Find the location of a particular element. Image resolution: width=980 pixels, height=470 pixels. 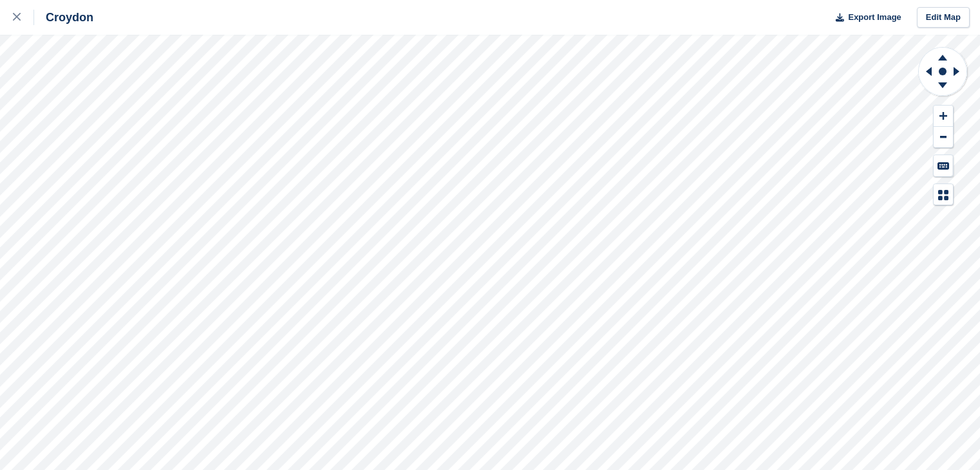

button: Export Image is located at coordinates (865, 18).